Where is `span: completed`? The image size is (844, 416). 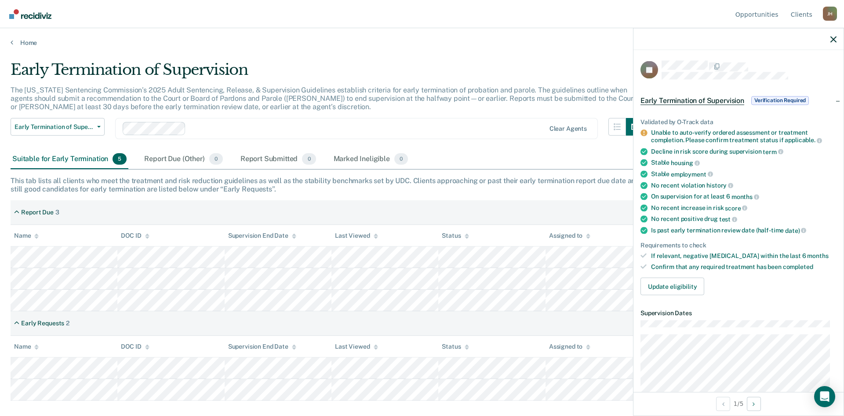
span: completed is located at coordinates (798, 267).